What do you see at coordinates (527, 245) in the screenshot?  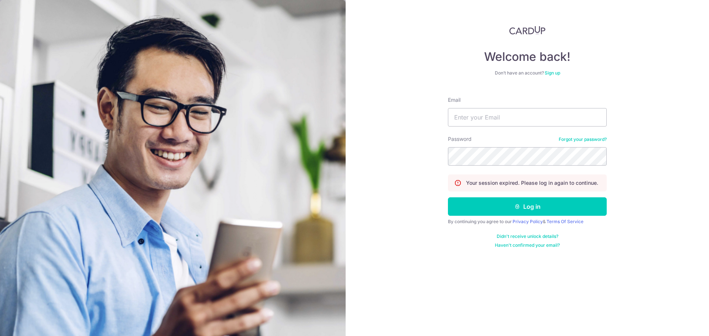 I see `a: Haven't confirmed your email?` at bounding box center [527, 245].